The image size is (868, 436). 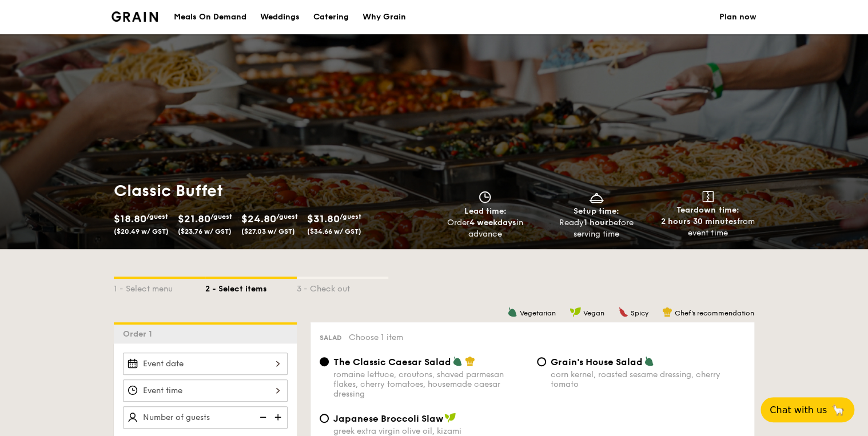 What do you see at coordinates (597, 228) in the screenshot?
I see `div: Ready before serving time` at bounding box center [597, 228].